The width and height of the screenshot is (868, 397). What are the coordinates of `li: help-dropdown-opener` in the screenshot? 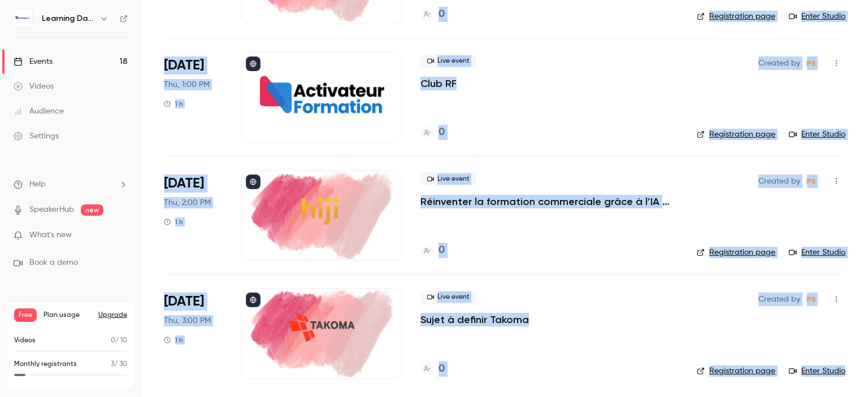 It's located at (70, 184).